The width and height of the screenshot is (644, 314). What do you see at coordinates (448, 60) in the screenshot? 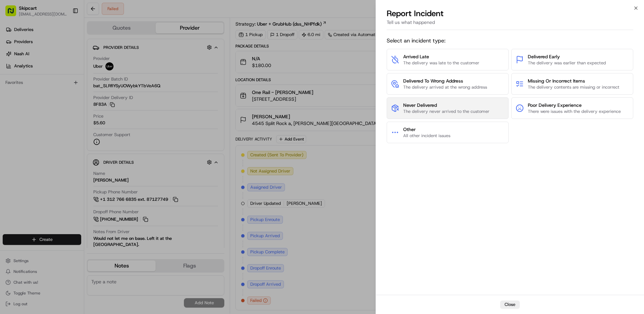
I see `button: Arrived LateThe delivery was late to the customer` at bounding box center [448, 60].